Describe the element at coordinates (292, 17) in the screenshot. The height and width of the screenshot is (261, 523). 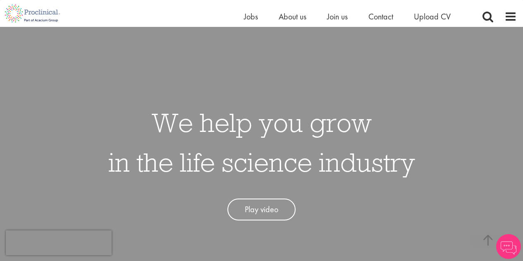
I see `span: About us` at that location.